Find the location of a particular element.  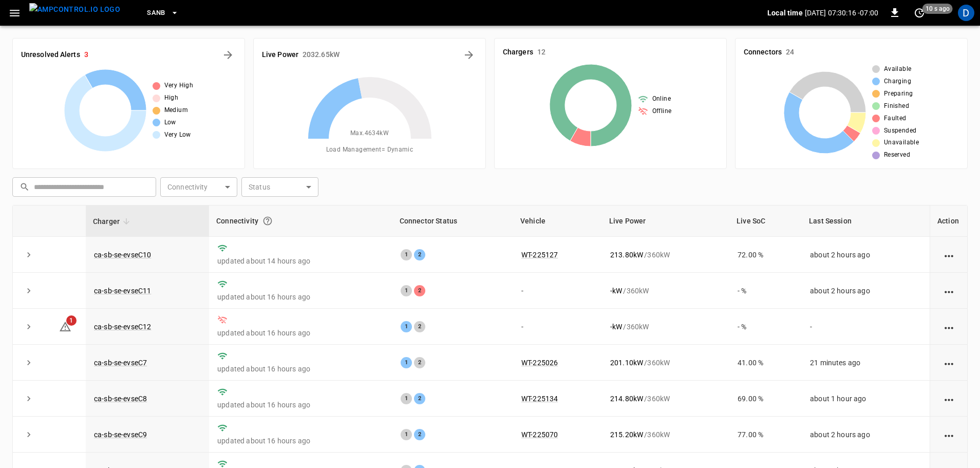

h6: 3 is located at coordinates (86, 55).